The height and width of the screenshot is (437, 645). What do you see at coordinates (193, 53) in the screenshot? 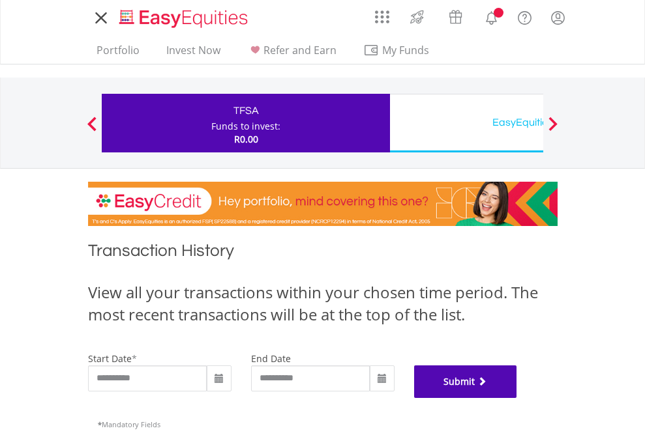
I see `a: Invest Now` at bounding box center [193, 53].